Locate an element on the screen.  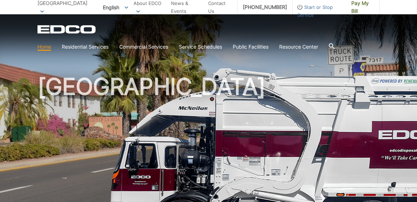
a: Home is located at coordinates (44, 47).